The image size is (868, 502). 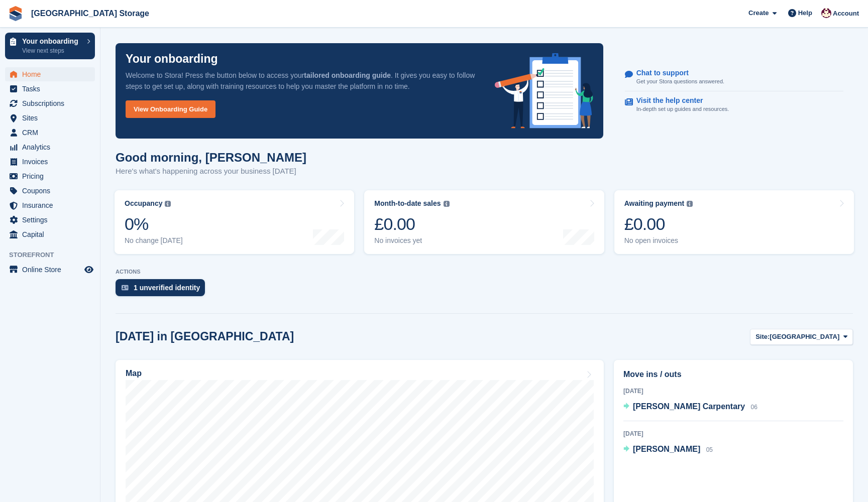 What do you see at coordinates (154, 224) in the screenshot?
I see `div: 0%` at bounding box center [154, 224].